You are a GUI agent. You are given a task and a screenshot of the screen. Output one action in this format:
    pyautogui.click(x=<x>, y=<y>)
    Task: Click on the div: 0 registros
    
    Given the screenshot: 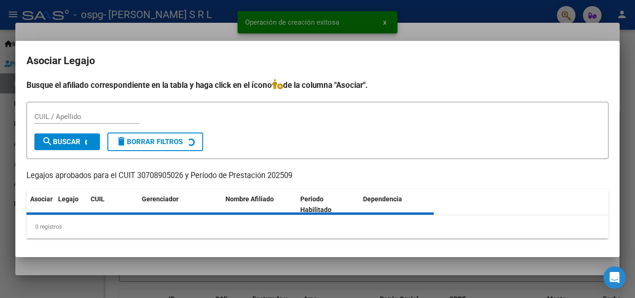 What is the action you would take?
    pyautogui.click(x=318, y=227)
    